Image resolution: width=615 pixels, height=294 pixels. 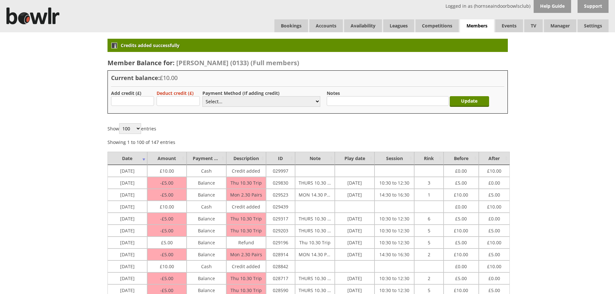 What do you see at coordinates (281, 267) in the screenshot?
I see `td: 028842` at bounding box center [281, 267].